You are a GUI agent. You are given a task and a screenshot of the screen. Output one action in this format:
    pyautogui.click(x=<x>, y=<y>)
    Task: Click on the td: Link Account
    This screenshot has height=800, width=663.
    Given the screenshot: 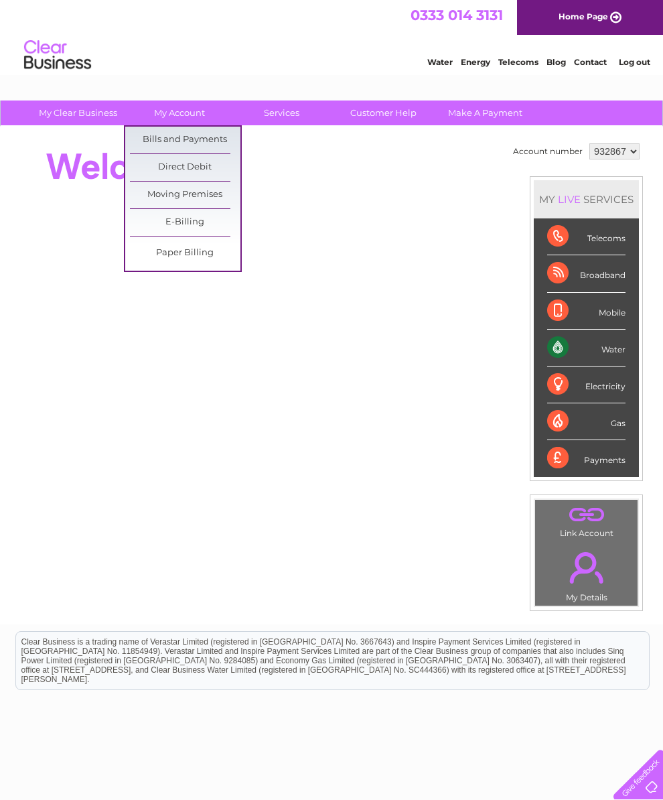 What is the action you would take?
    pyautogui.click(x=586, y=520)
    